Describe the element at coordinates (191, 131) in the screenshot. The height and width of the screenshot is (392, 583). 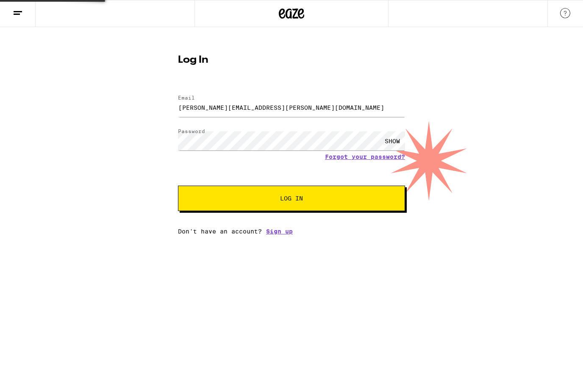
I see `label: Password` at that location.